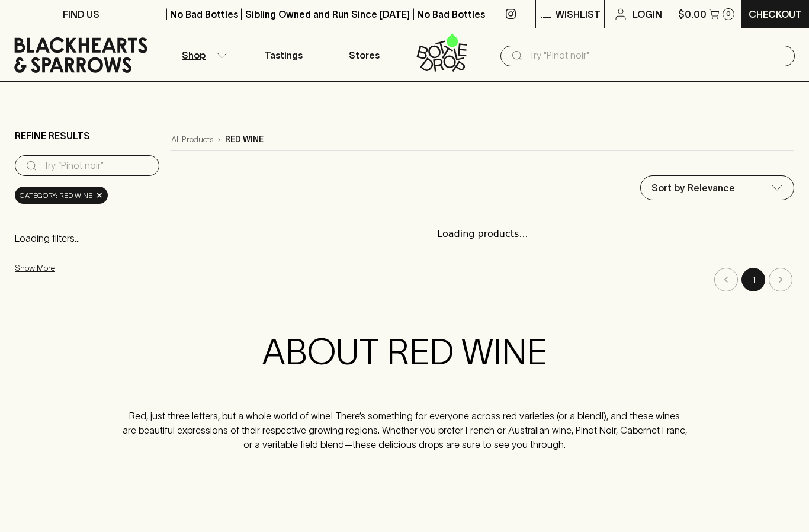  Describe the element at coordinates (203, 54) in the screenshot. I see `button: Shop` at that location.